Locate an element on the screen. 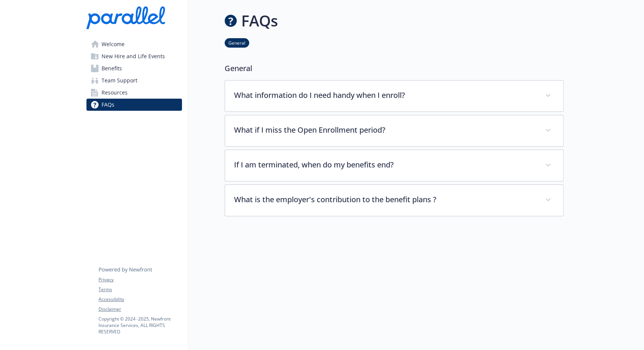 Image resolution: width=644 pixels, height=350 pixels. a: Welcome is located at coordinates (134, 45).